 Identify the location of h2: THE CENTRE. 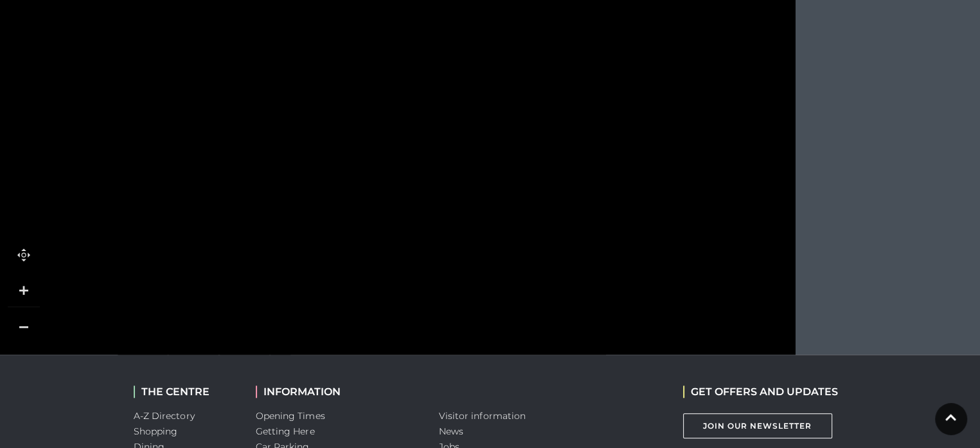
(185, 391).